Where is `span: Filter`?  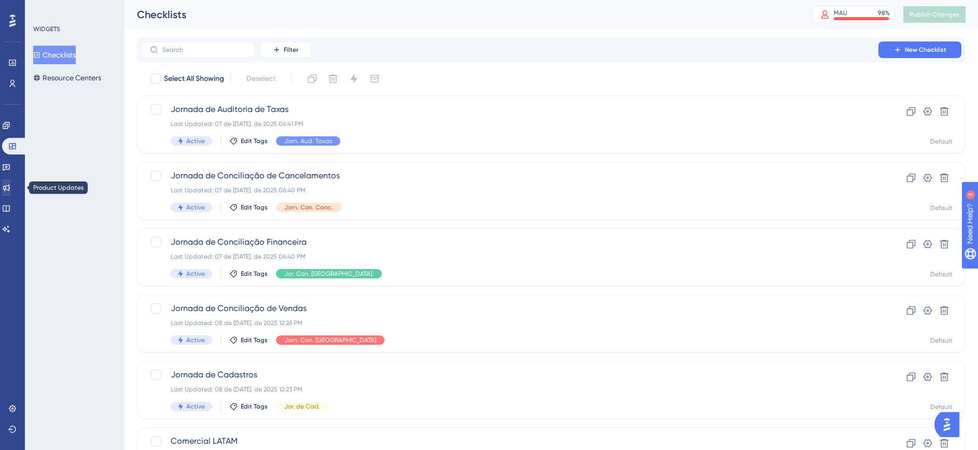 span: Filter is located at coordinates (291, 50).